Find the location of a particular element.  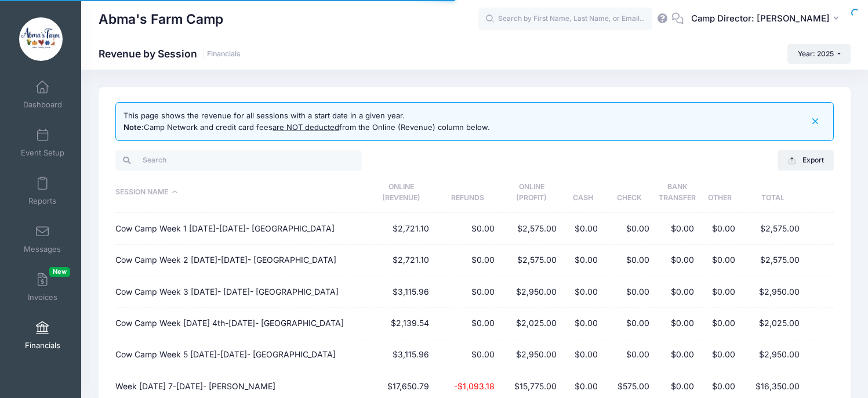

span: Reports is located at coordinates (42, 201).